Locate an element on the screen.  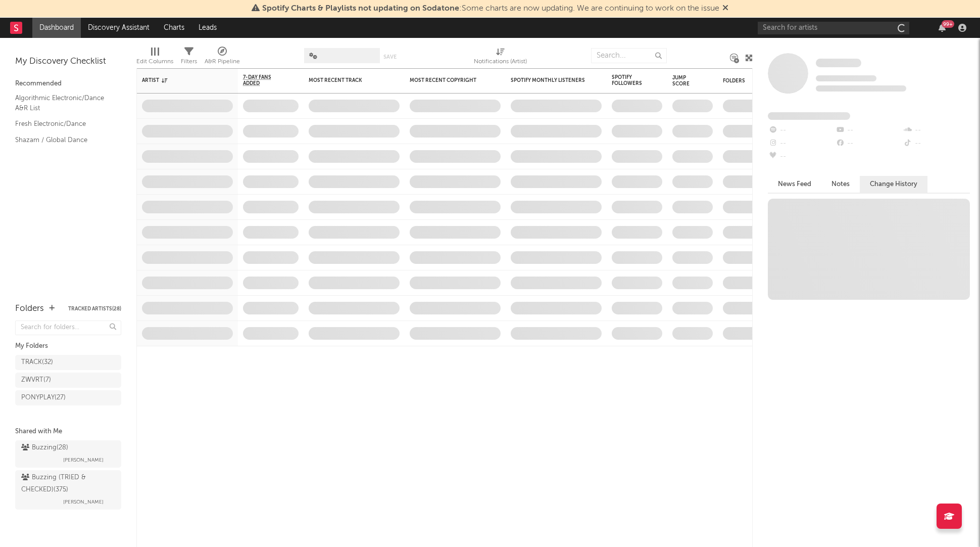
span: : Some charts are now updating. We are continuing to work on the issue is located at coordinates (490, 9).